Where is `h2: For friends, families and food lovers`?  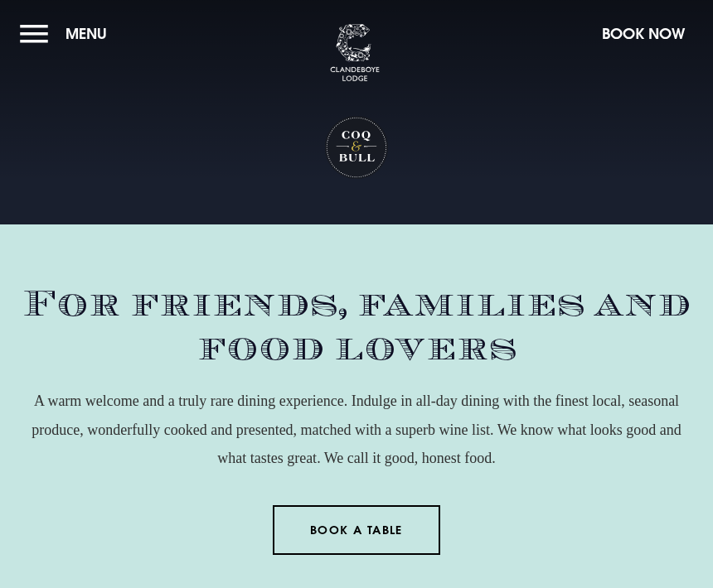
h2: For friends, families and food lovers is located at coordinates (357, 327).